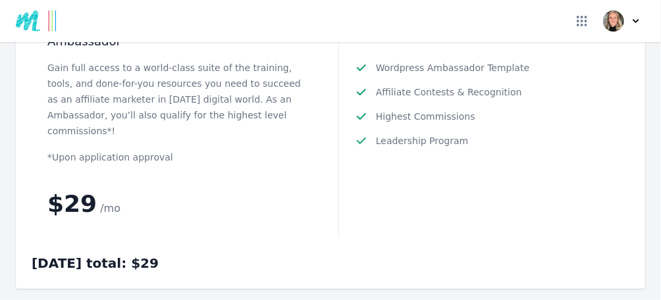 The height and width of the screenshot is (300, 661). What do you see at coordinates (110, 208) in the screenshot?
I see `span: /mo` at bounding box center [110, 208].